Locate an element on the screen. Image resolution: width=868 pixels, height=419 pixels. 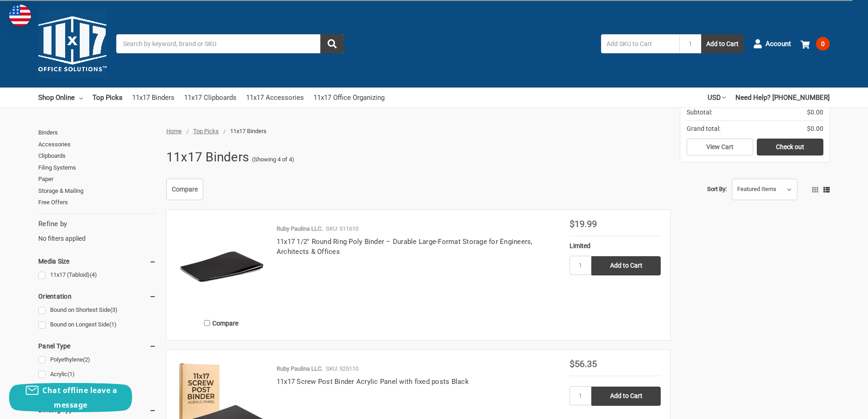
a: Polyethylene is located at coordinates (97, 360).